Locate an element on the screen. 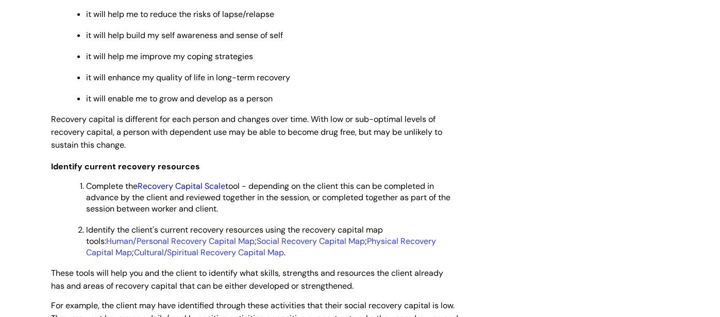 This screenshot has height=317, width=720. span: it will enable me to grow and develop as a person is located at coordinates (179, 98).